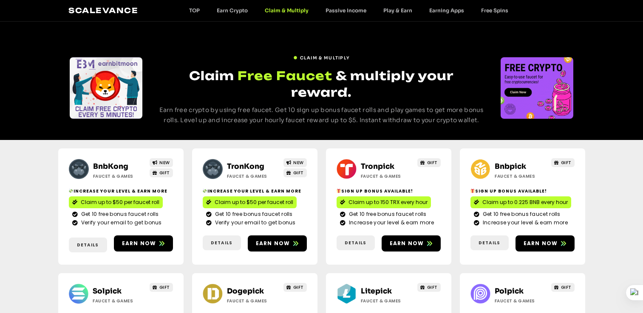  I want to click on a: BnbKong, so click(110, 166).